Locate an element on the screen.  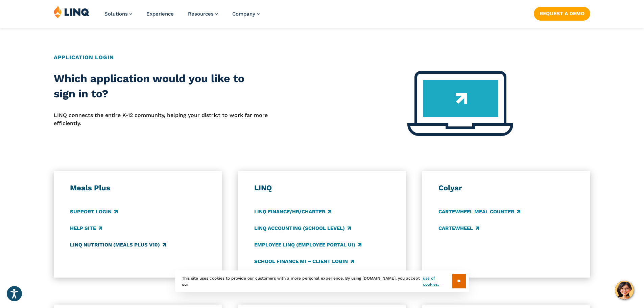
h3: LINQ is located at coordinates (322, 188).